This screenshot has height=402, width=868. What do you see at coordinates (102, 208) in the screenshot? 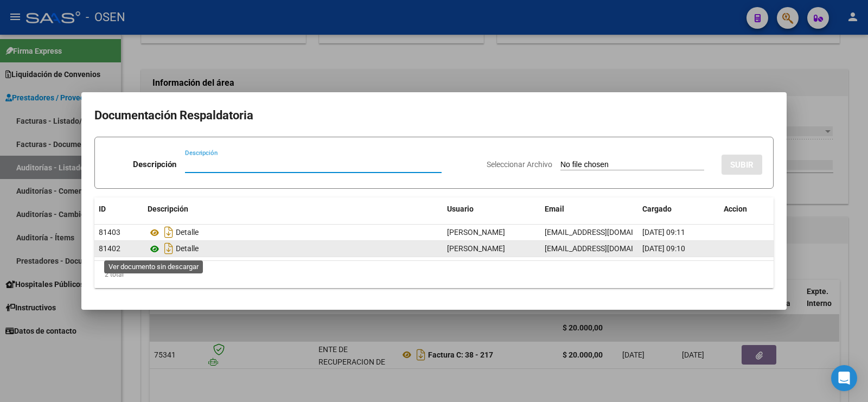
I see `span: ID` at bounding box center [102, 208].